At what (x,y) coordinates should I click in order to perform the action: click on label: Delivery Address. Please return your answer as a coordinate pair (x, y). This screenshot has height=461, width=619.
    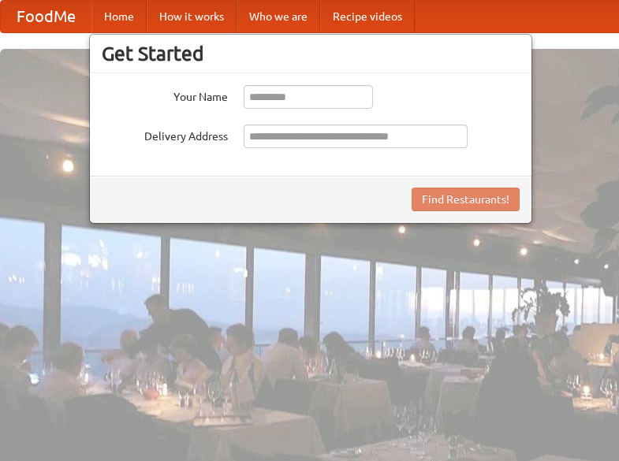
    Looking at the image, I should click on (165, 134).